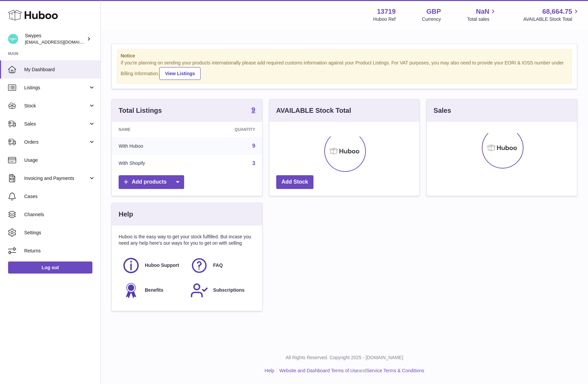 This screenshot has height=384, width=588. I want to click on img: hello@swypes.co.uk, so click(13, 39).